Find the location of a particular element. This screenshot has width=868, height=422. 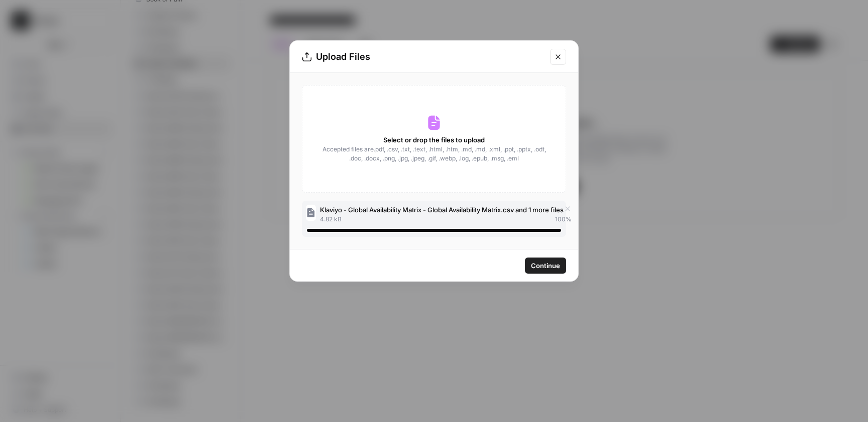

button: Close modal is located at coordinates (558, 57).